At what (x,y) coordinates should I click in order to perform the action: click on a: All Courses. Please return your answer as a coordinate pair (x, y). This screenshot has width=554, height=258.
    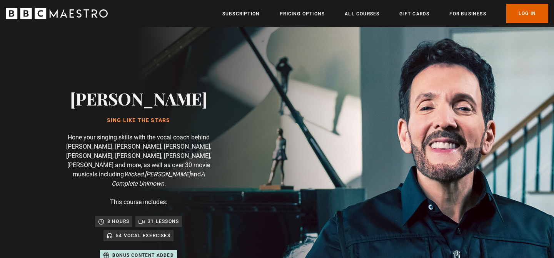
    Looking at the image, I should click on (362, 14).